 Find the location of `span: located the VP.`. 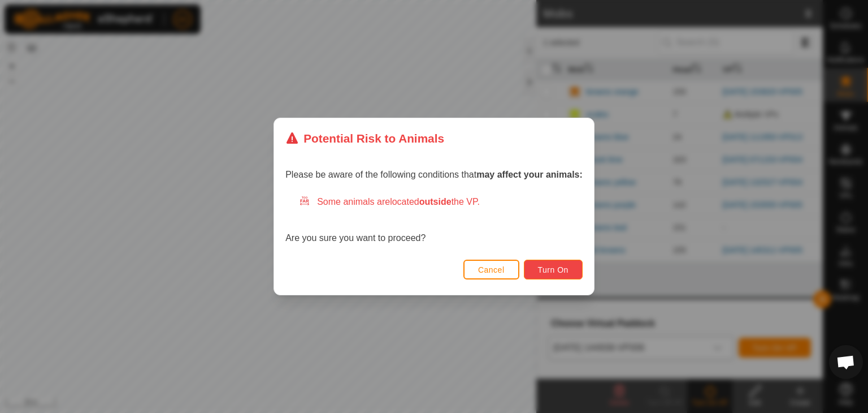

span: located the VP. is located at coordinates (434, 201).